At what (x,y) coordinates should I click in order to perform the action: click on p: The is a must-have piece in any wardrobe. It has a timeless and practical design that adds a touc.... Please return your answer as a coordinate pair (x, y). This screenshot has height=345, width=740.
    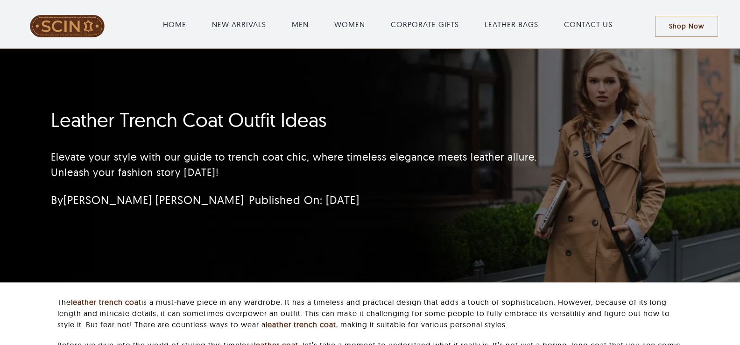
    Looking at the image, I should click on (373, 313).